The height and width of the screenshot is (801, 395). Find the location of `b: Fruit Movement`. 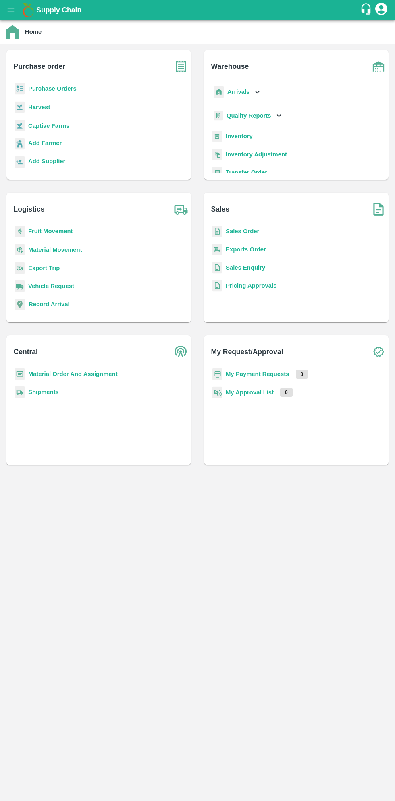

b: Fruit Movement is located at coordinates (50, 231).